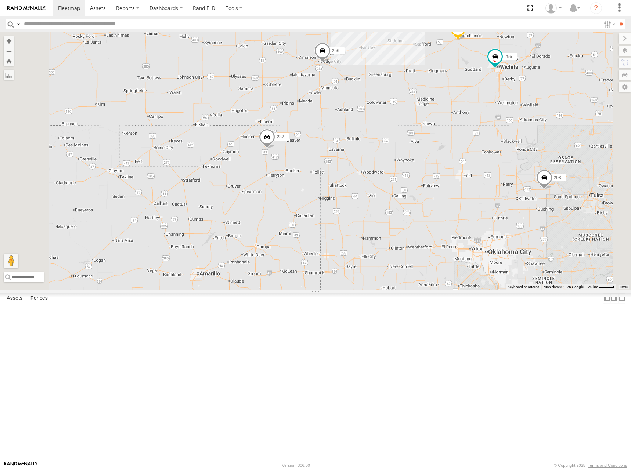 The width and height of the screenshot is (631, 469). Describe the element at coordinates (296, 466) in the screenshot. I see `div: Version: 306.00` at that location.